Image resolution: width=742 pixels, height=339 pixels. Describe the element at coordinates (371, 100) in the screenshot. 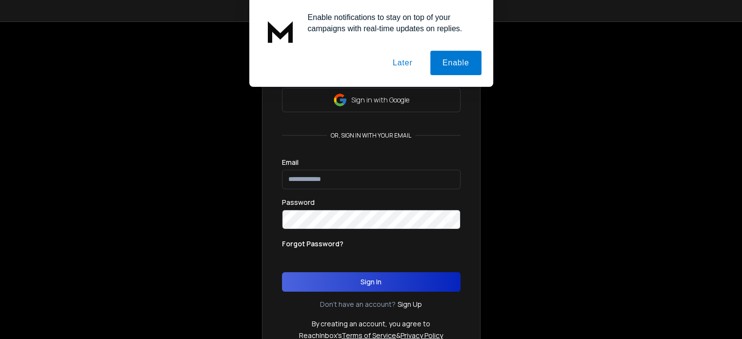

I see `button: Sign in with Google` at that location.